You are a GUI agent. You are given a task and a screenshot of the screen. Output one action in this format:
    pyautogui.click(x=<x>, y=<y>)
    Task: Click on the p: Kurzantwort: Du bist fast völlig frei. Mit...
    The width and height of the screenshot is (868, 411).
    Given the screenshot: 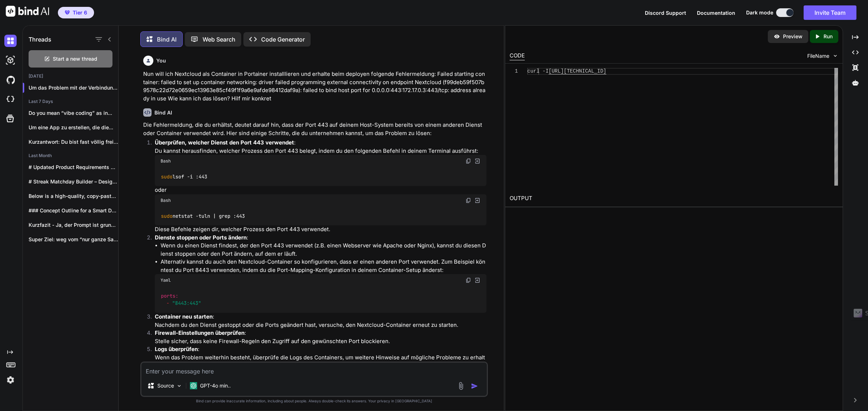 What is the action you would take?
    pyautogui.click(x=74, y=142)
    